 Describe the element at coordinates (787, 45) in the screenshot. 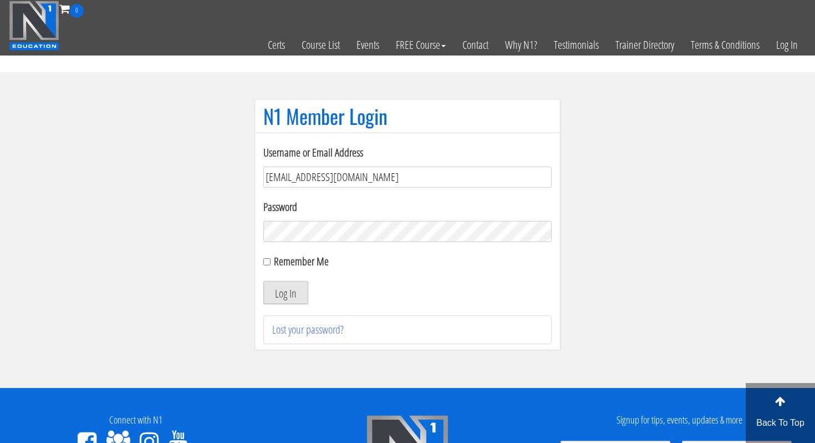

I see `a: Log In` at that location.